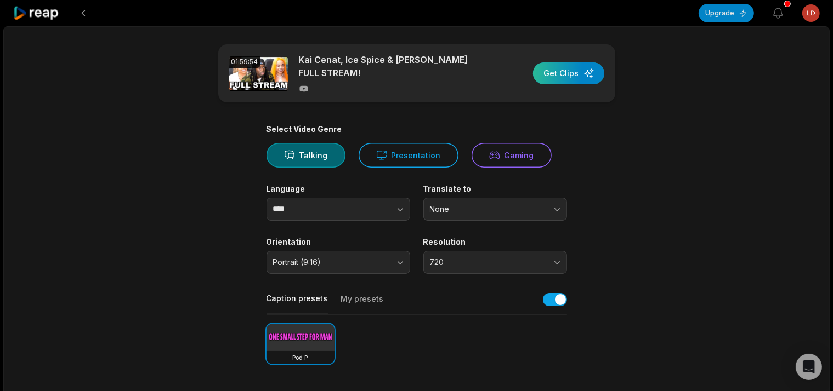 Image resolution: width=833 pixels, height=391 pixels. Describe the element at coordinates (495, 263) in the screenshot. I see `button: 720` at that location.